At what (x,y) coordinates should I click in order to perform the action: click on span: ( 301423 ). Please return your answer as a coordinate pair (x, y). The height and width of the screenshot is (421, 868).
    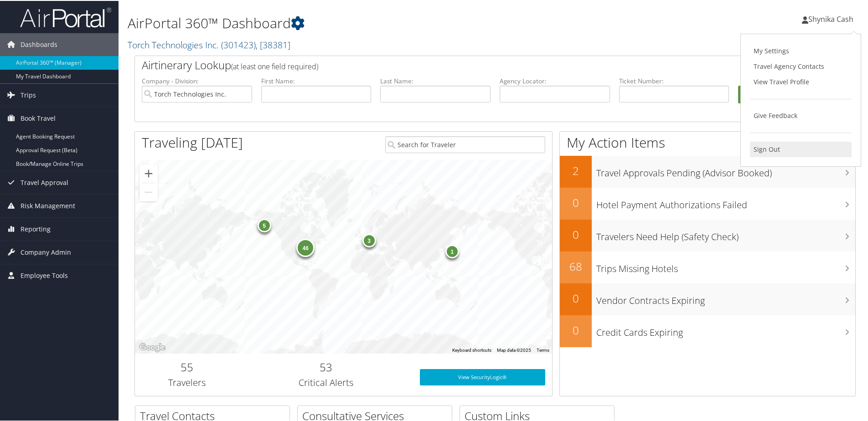
    Looking at the image, I should click on (238, 44).